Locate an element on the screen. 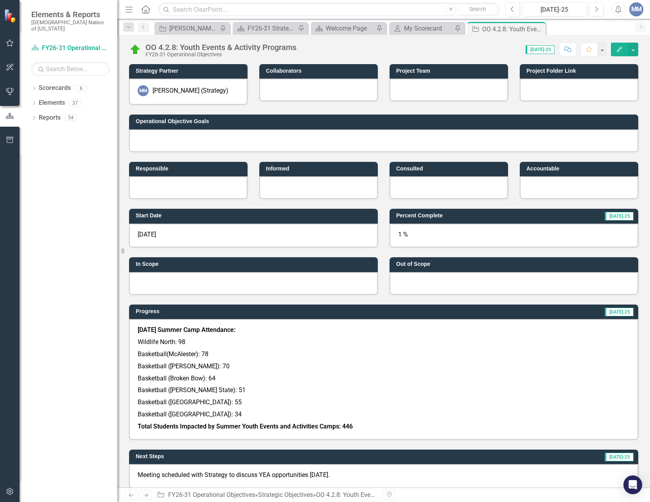 The image size is (650, 502). h3: Informed is located at coordinates (320, 169).